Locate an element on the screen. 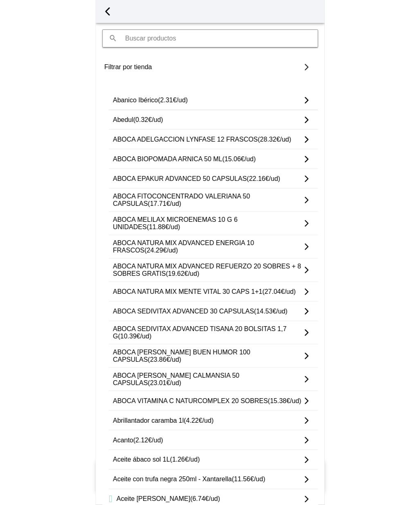  span: (27.04€/ud) is located at coordinates (279, 291).